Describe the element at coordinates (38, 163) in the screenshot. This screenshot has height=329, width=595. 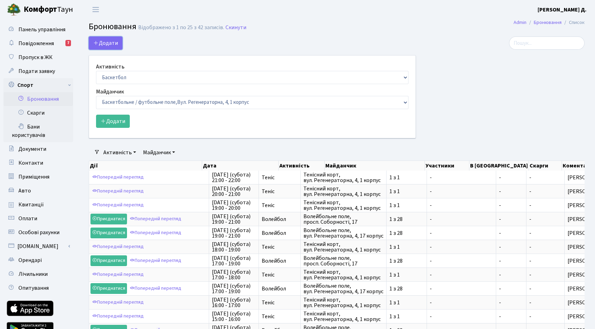
I see `a: Контакти` at that location.